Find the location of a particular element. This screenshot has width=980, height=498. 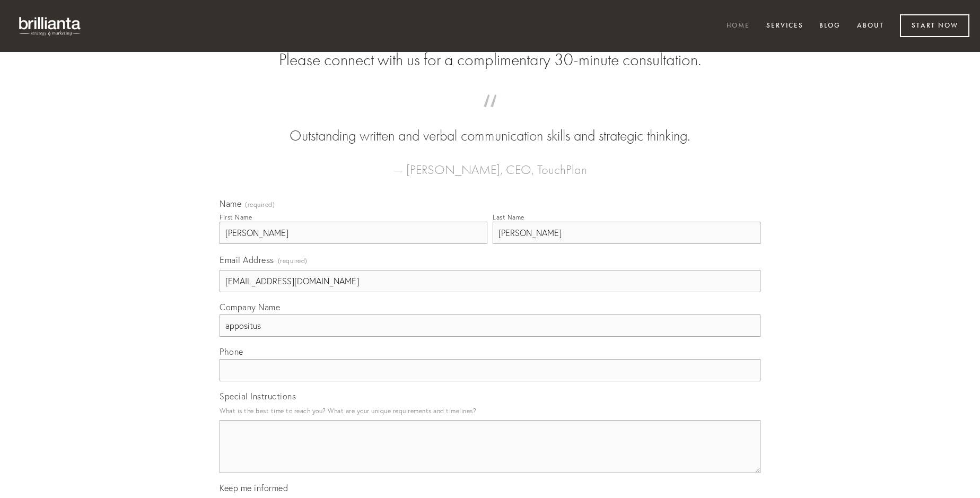

a: Blog is located at coordinates (830, 26).